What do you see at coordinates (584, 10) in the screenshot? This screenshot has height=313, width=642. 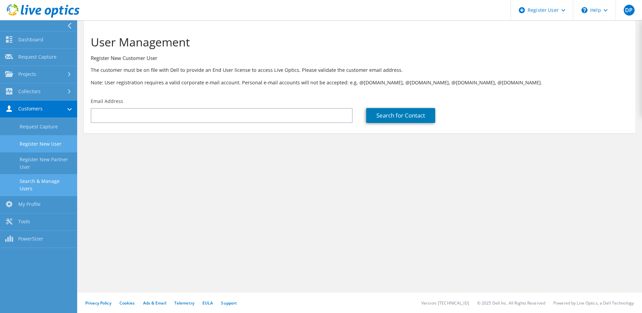 I see `svg: \n` at bounding box center [584, 10].